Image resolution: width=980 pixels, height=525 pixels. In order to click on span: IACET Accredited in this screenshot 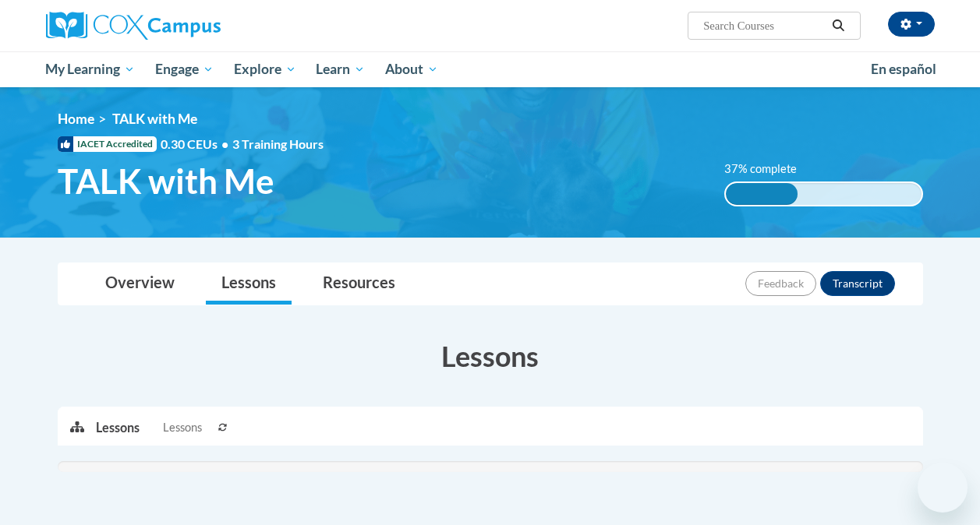, I will do `click(107, 144)`.